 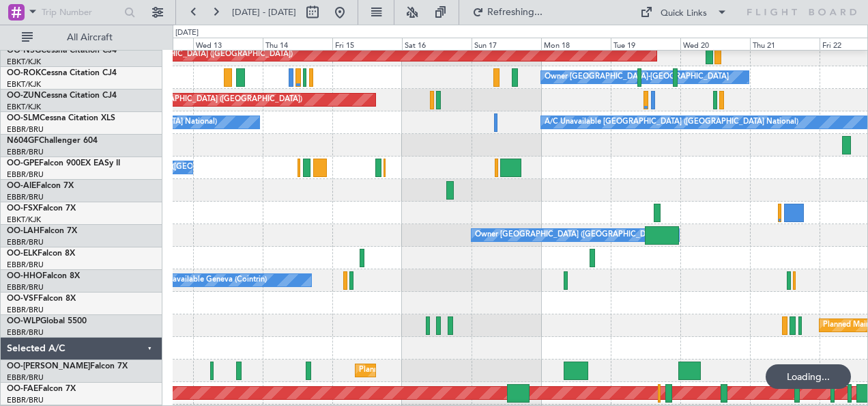 What do you see at coordinates (785, 44) in the screenshot?
I see `div: Thu 21` at bounding box center [785, 44].